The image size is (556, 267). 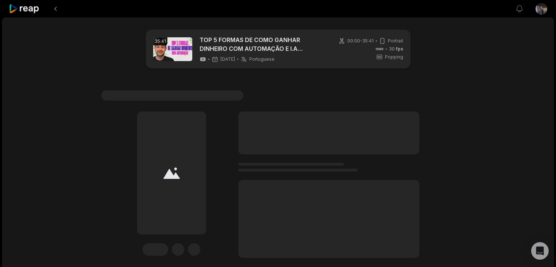 What do you see at coordinates (155, 249) in the screenshot?
I see `div: Edit` at bounding box center [155, 249].